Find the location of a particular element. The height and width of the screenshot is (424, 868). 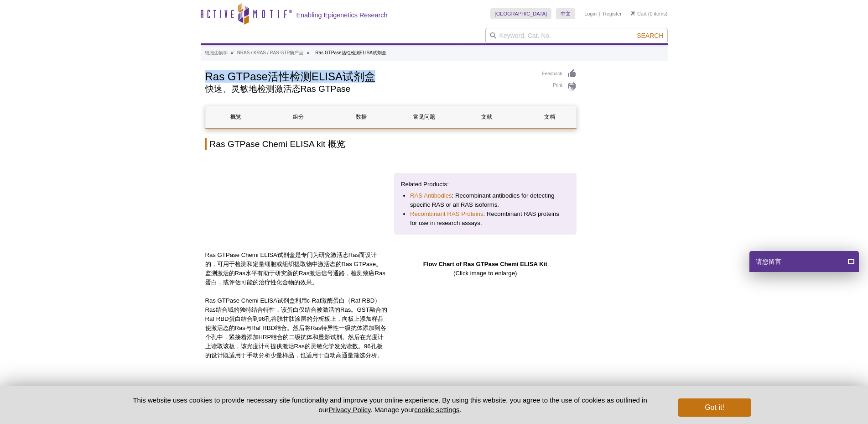

p: (Click image to enlarge) is located at coordinates (486, 268).